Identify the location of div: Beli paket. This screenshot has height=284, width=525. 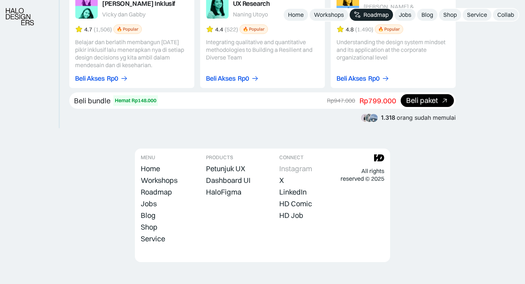
(422, 100).